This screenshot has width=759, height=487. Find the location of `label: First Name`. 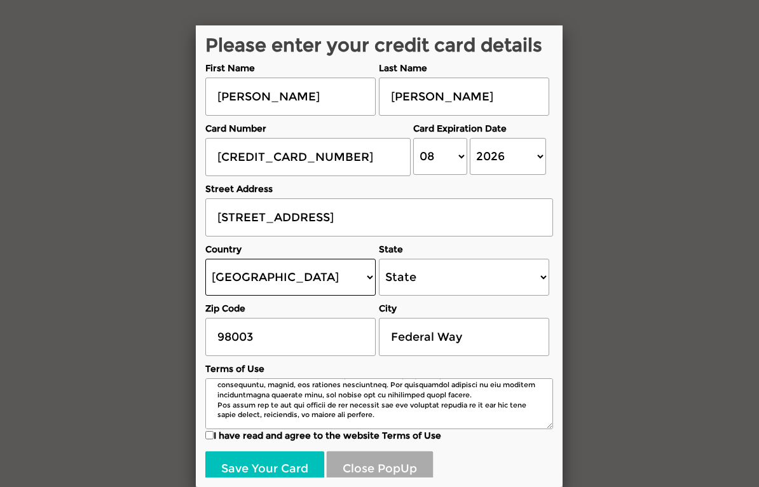

label: First Name is located at coordinates (291, 68).